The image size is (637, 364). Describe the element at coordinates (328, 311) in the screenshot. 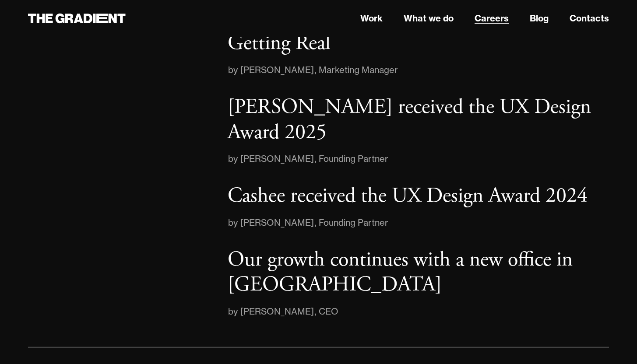

I see `div: CEO` at that location.